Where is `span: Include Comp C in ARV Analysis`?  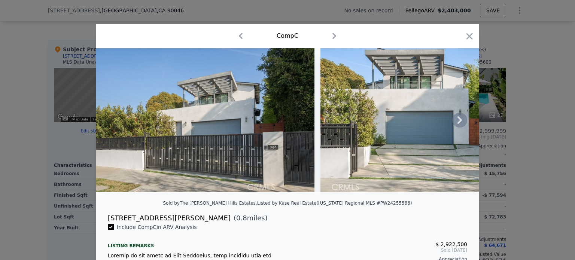 span: Include Comp C in ARV Analysis is located at coordinates (157, 227).